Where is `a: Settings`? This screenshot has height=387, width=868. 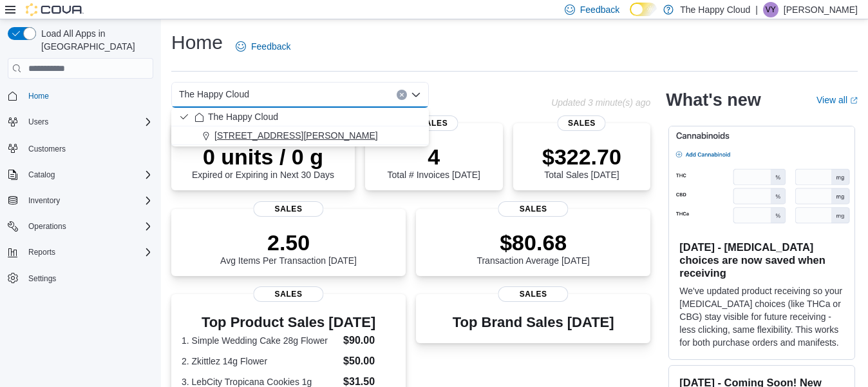
a: Settings is located at coordinates (42, 279).